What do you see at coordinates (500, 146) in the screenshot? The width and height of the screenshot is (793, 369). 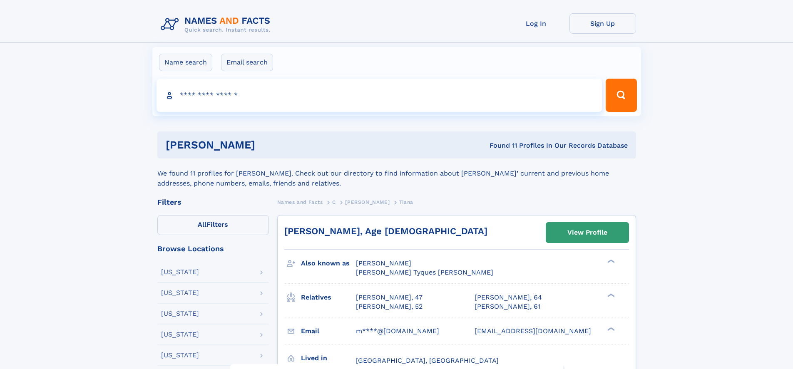 I see `div: Found 11 Profiles In Our Records Database` at bounding box center [500, 146].